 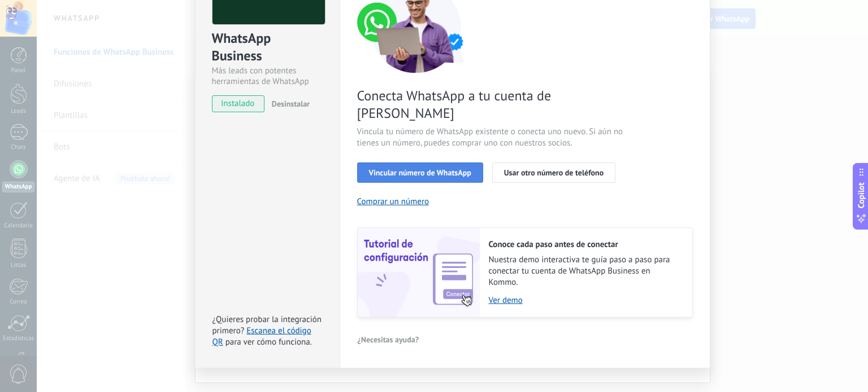 I want to click on button: Desinstalar, so click(x=288, y=104).